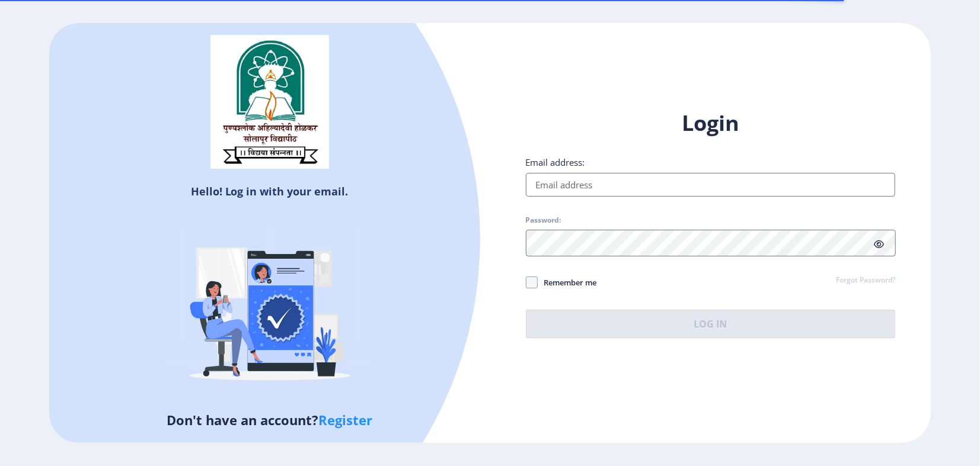  I want to click on a: Forgot Password?, so click(865, 280).